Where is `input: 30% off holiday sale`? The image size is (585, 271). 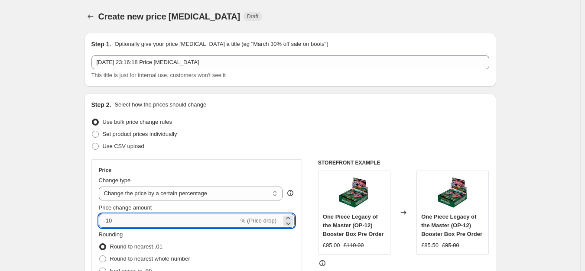 input: 30% off holiday sale is located at coordinates (291, 62).